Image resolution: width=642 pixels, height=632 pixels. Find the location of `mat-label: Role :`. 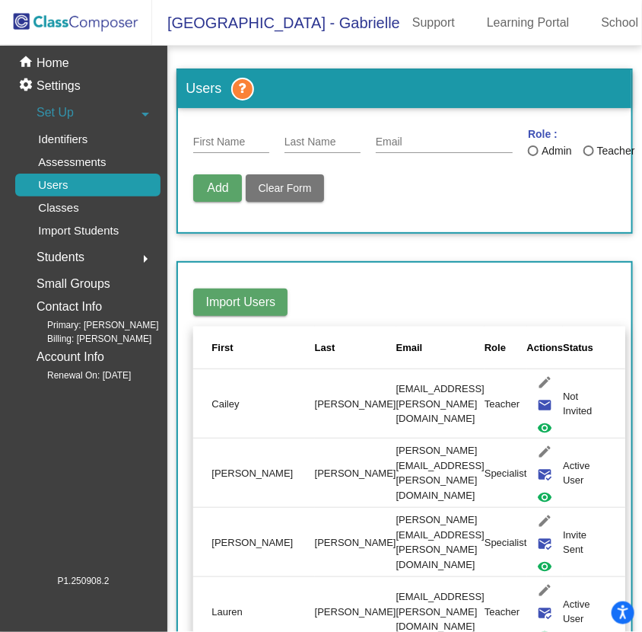

mat-label: Role : is located at coordinates (543, 134).